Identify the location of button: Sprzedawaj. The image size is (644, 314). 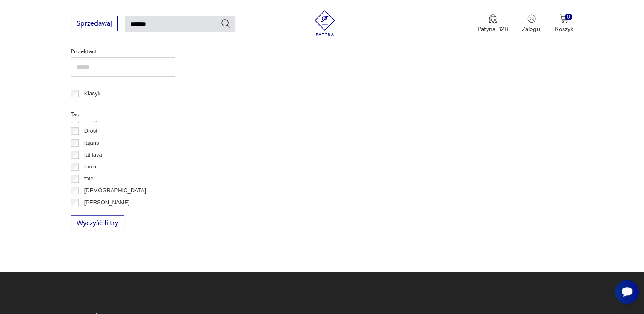
(94, 23).